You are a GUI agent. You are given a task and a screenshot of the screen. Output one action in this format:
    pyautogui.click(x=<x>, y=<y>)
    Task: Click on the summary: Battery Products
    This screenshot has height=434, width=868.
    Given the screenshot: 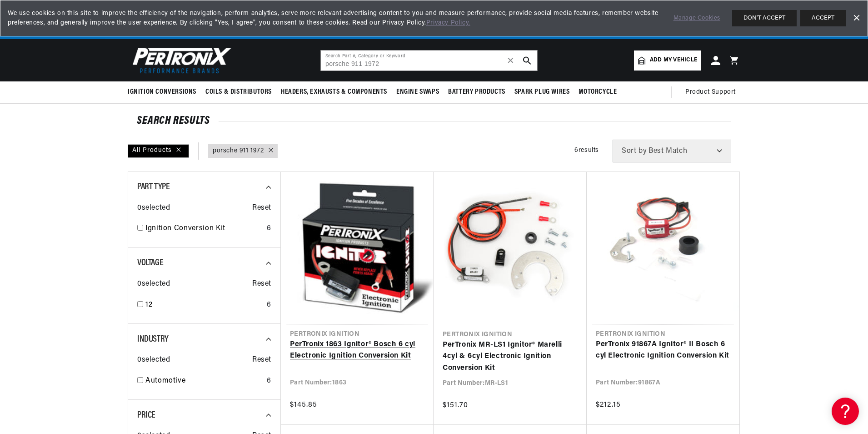 What is the action you would take?
    pyautogui.click(x=476, y=92)
    